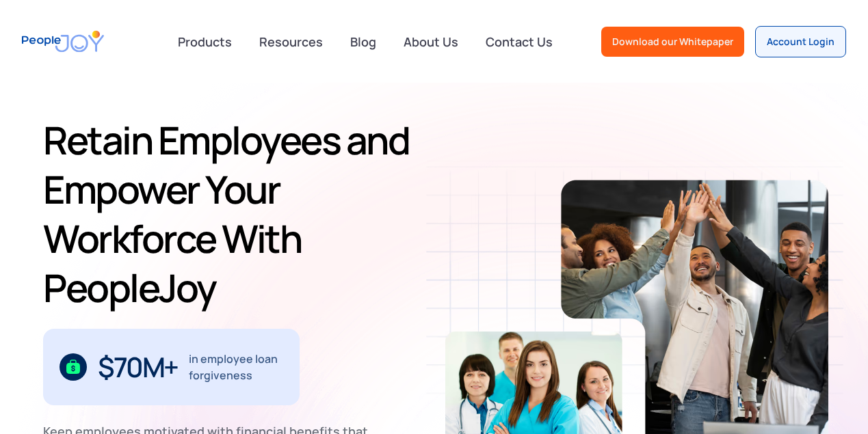 This screenshot has width=868, height=434. Describe the element at coordinates (137, 367) in the screenshot. I see `div: $70M+` at that location.